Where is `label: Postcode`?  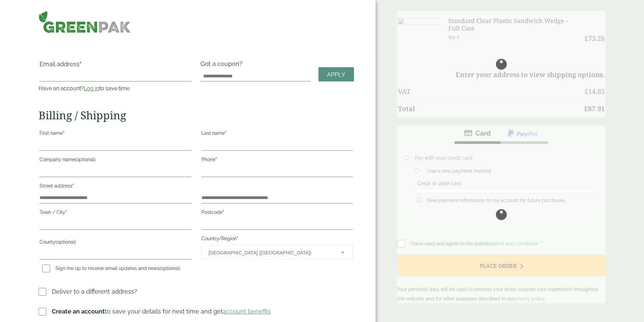 label: Postcode is located at coordinates (277, 213).